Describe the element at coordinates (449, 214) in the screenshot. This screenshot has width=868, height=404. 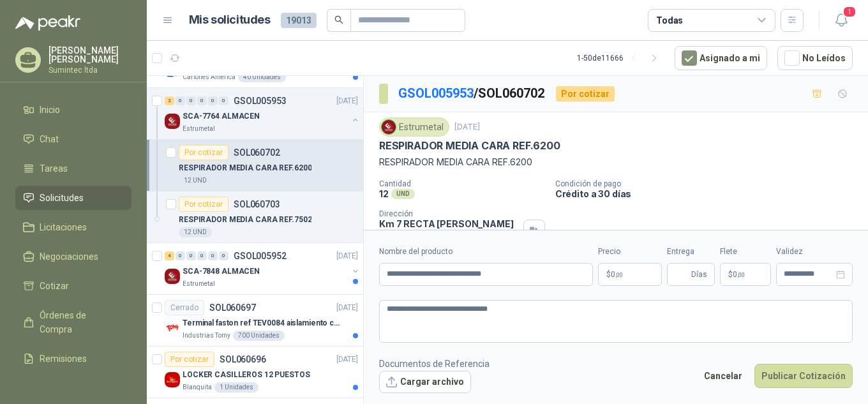
I see `p: Dirección` at that location.